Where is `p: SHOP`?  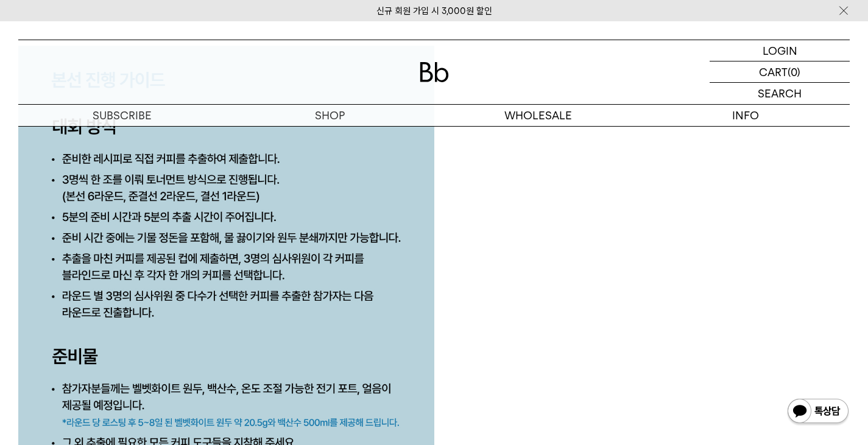 p: SHOP is located at coordinates (329, 115).